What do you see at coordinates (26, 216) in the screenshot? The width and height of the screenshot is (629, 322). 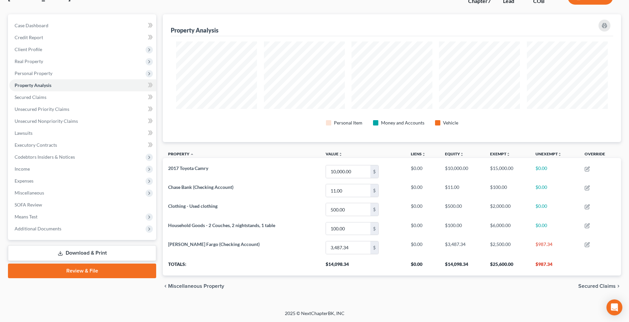 I see `span: Means Test` at bounding box center [26, 216].